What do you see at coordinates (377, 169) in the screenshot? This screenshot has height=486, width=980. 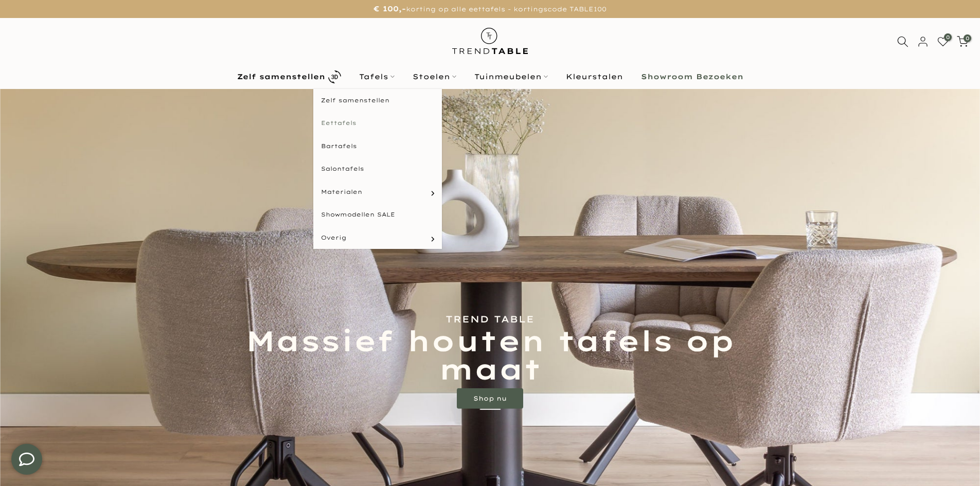 I see `a: Salontafels` at bounding box center [377, 169].